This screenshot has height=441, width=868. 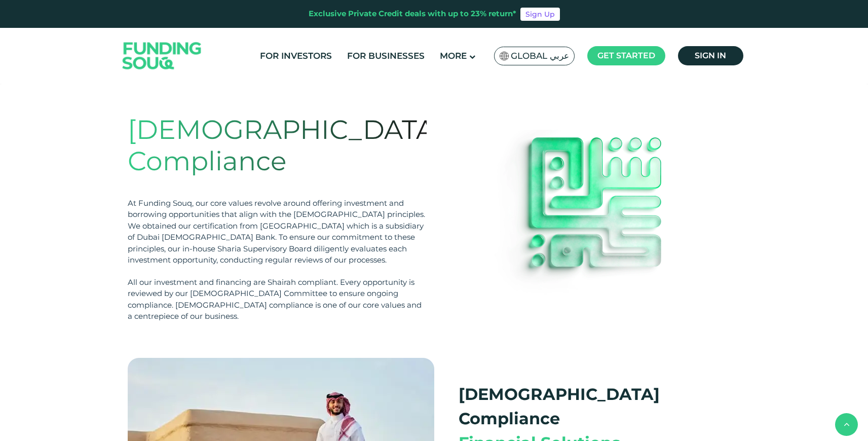 What do you see at coordinates (540, 14) in the screenshot?
I see `a: Sign Up` at bounding box center [540, 14].